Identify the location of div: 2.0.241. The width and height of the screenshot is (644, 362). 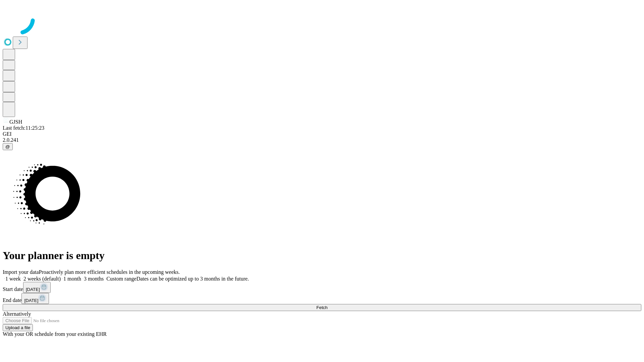
(322, 140).